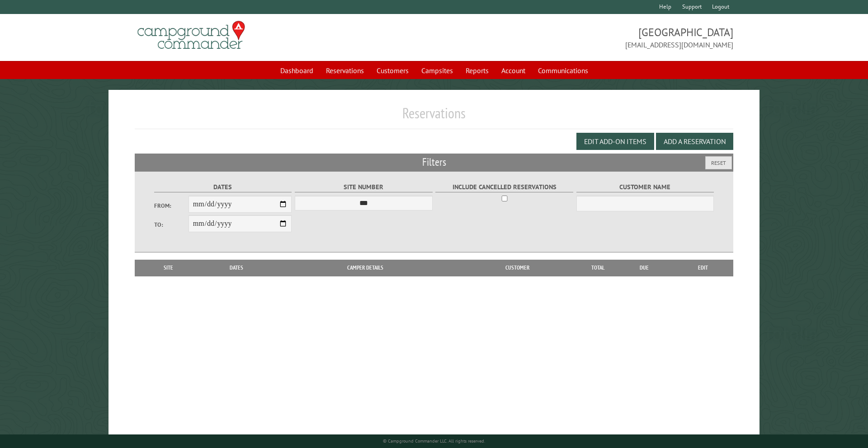 The image size is (868, 448). What do you see at coordinates (434, 116) in the screenshot?
I see `h1: Reservations` at bounding box center [434, 116].